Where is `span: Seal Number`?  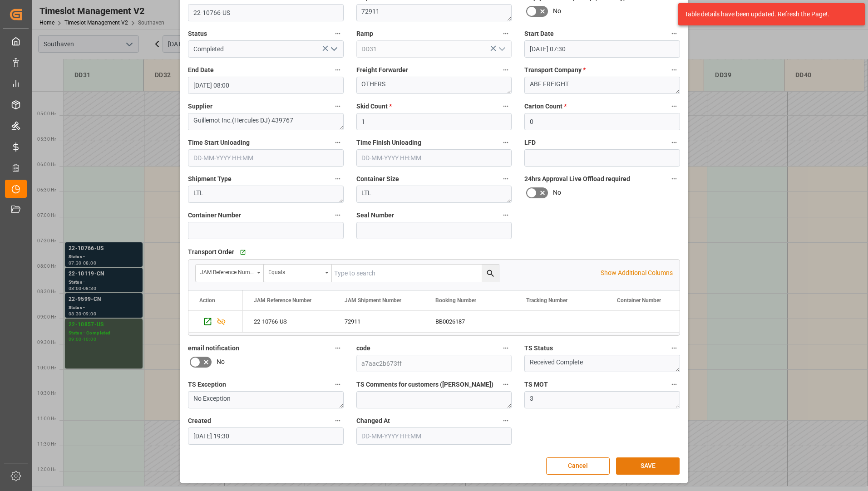
span: Seal Number is located at coordinates (375, 215).